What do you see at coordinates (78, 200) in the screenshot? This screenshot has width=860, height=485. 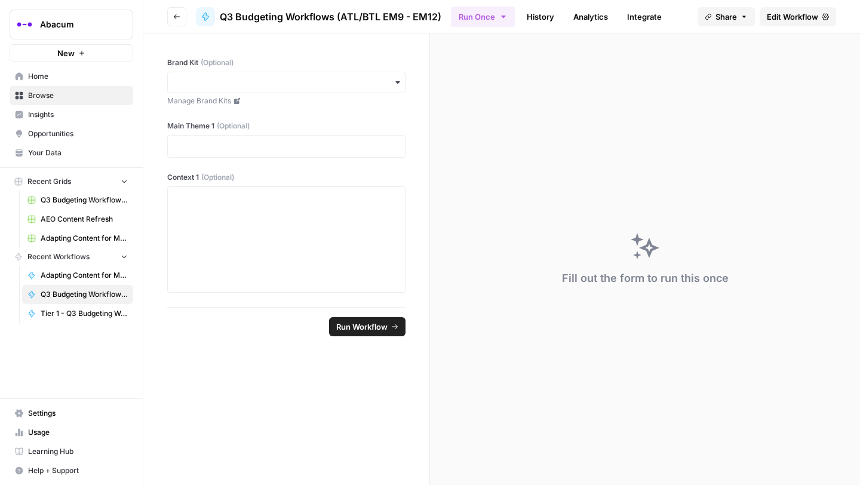 I see `a: Q3 Budgeting Workflows (ATL/BTL EM9 - EM12) Grid` at bounding box center [78, 200].